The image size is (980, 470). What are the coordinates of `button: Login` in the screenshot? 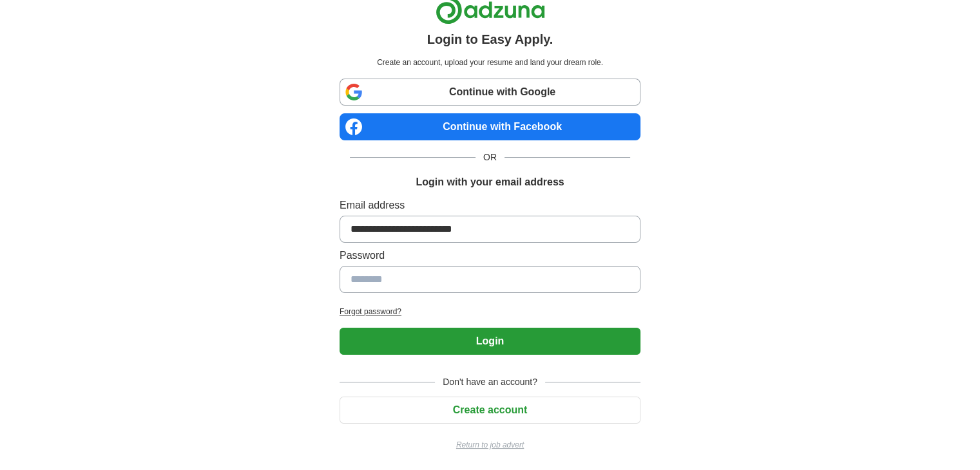 It's located at (489, 341).